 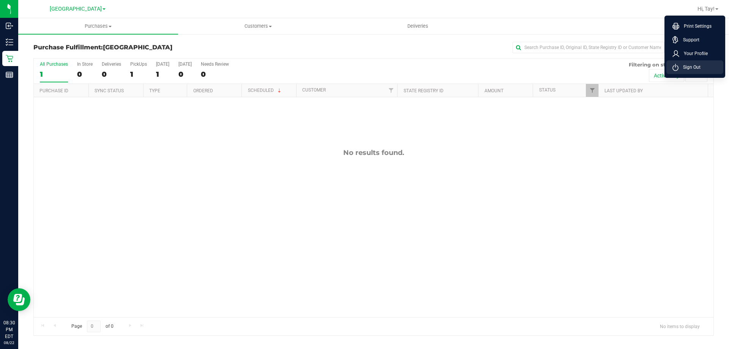 I want to click on a: Support, so click(x=697, y=40).